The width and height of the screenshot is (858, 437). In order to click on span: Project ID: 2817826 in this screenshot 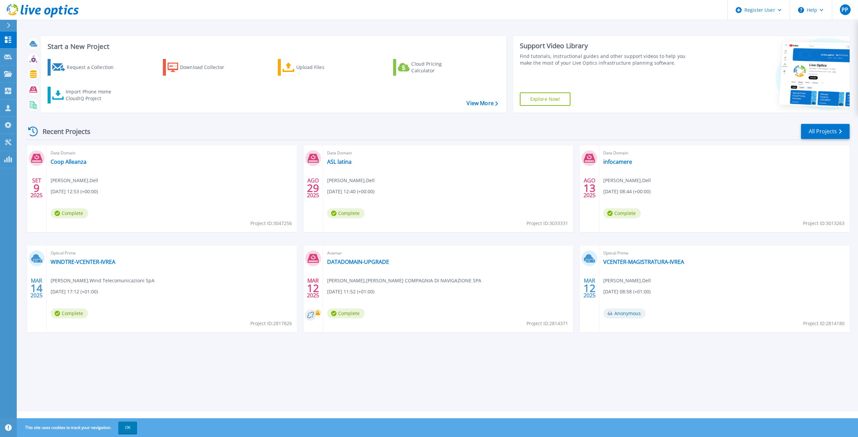, I will do `click(271, 324)`.